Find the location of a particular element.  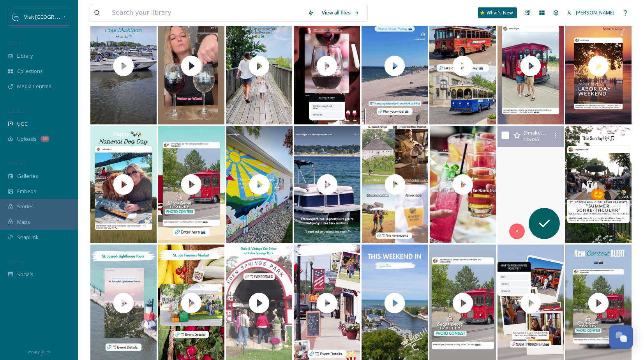

span: Media Centres is located at coordinates (34, 86).